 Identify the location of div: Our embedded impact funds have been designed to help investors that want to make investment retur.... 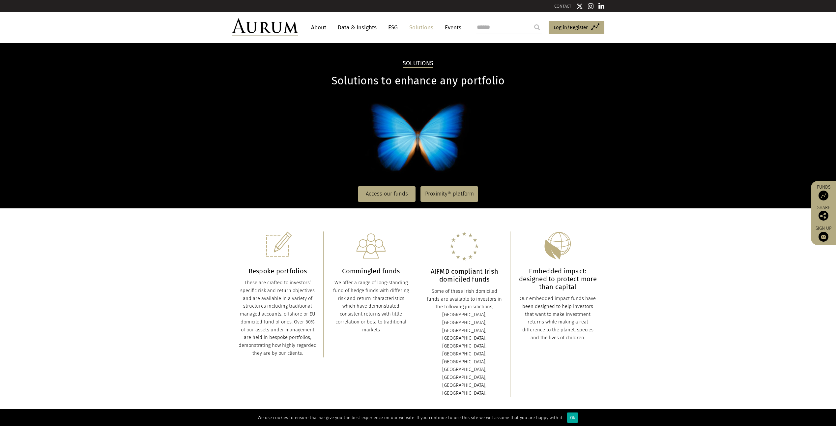
(558, 318).